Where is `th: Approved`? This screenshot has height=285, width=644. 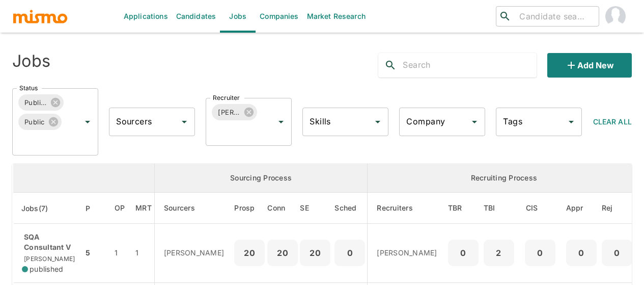
th: Approved is located at coordinates (581, 208).